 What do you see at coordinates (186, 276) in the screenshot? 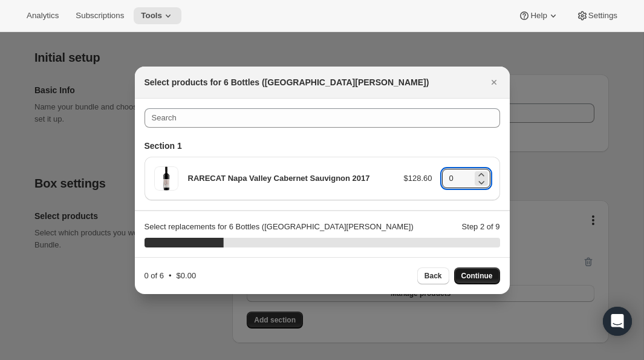
I see `p: $0.00` at bounding box center [186, 276].